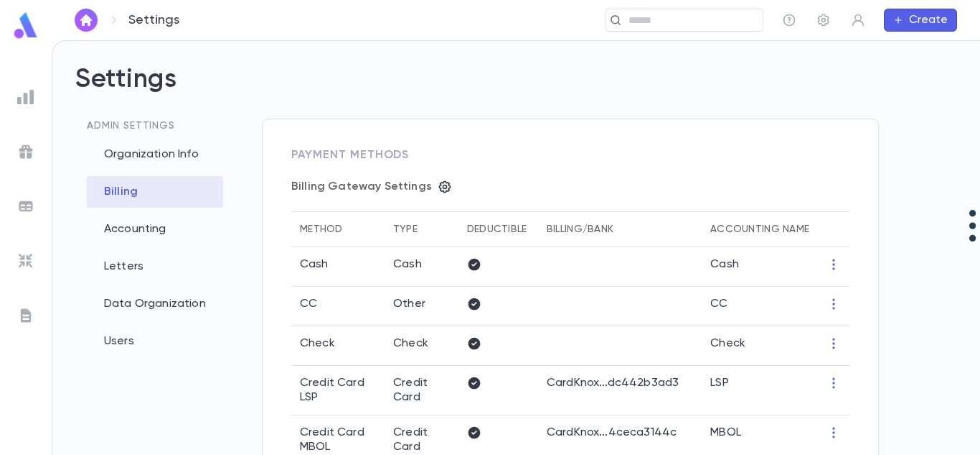 Image resolution: width=980 pixels, height=455 pixels. I want to click on p: Billing Gateway Settings, so click(362, 187).